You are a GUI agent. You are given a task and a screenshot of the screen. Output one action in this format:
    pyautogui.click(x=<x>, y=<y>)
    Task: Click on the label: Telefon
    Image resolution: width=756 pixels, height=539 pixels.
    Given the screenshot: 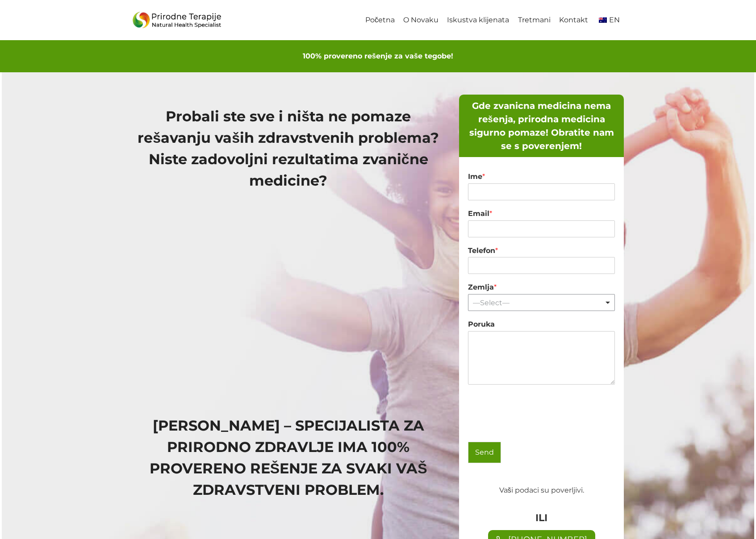 What is the action you would take?
    pyautogui.click(x=542, y=251)
    